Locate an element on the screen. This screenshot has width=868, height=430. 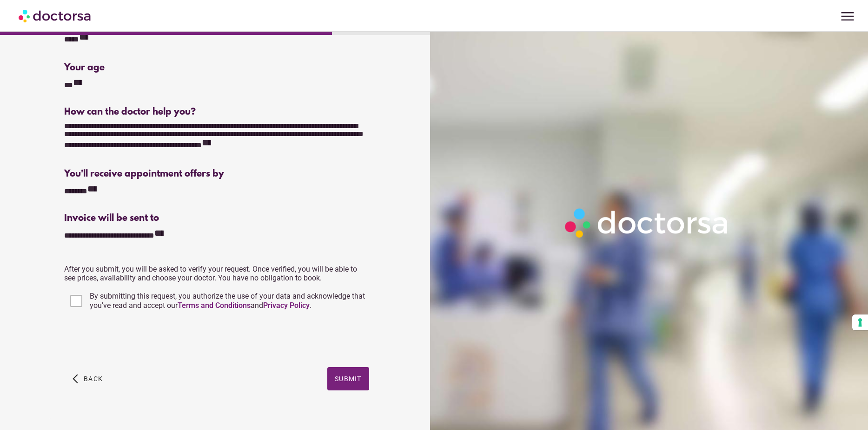
img: Logo-Doctorsa-trans-White-partial-flat.png is located at coordinates (647, 223).